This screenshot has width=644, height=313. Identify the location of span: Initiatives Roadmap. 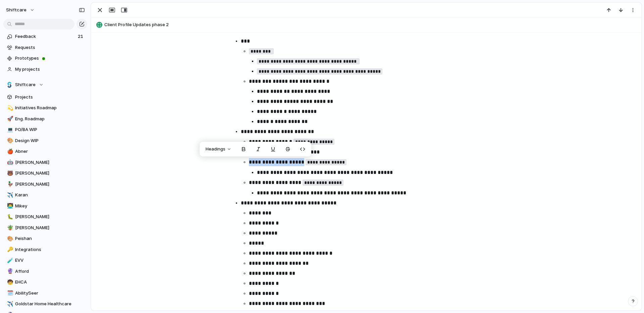
(50, 108).